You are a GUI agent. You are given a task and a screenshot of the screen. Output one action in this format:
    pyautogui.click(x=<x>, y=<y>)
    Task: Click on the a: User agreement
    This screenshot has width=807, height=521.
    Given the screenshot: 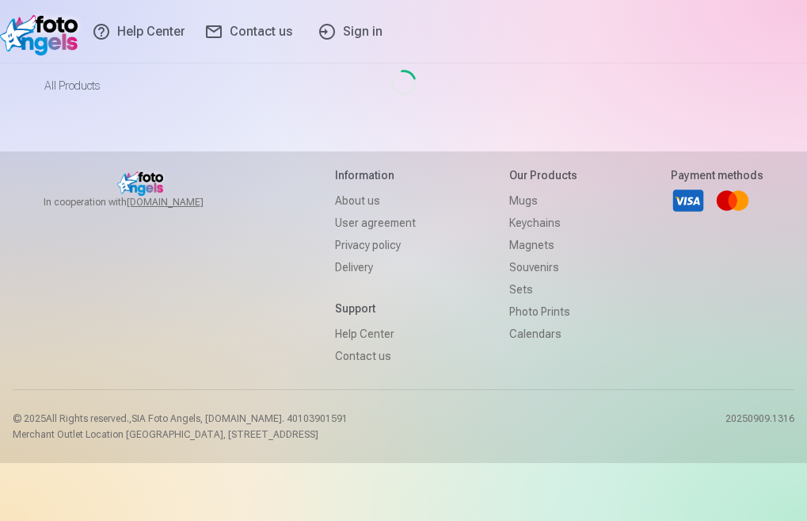 What is the action you would take?
    pyautogui.click(x=376, y=223)
    